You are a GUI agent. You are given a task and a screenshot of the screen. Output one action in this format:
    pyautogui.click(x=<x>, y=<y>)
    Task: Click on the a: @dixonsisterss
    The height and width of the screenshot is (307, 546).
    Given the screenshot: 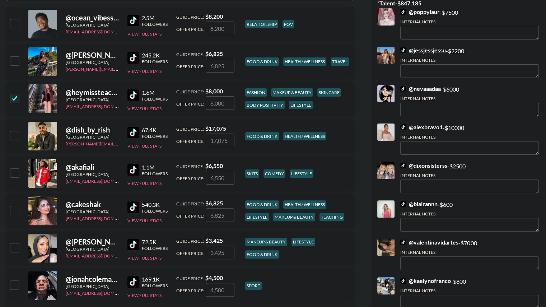 What is the action you would take?
    pyautogui.click(x=423, y=165)
    